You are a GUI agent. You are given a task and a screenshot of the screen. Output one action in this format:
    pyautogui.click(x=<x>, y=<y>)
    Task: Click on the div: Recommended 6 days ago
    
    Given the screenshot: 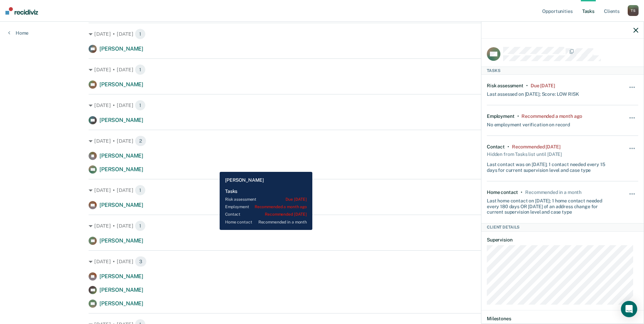 What is the action you would take?
    pyautogui.click(x=537, y=147)
    